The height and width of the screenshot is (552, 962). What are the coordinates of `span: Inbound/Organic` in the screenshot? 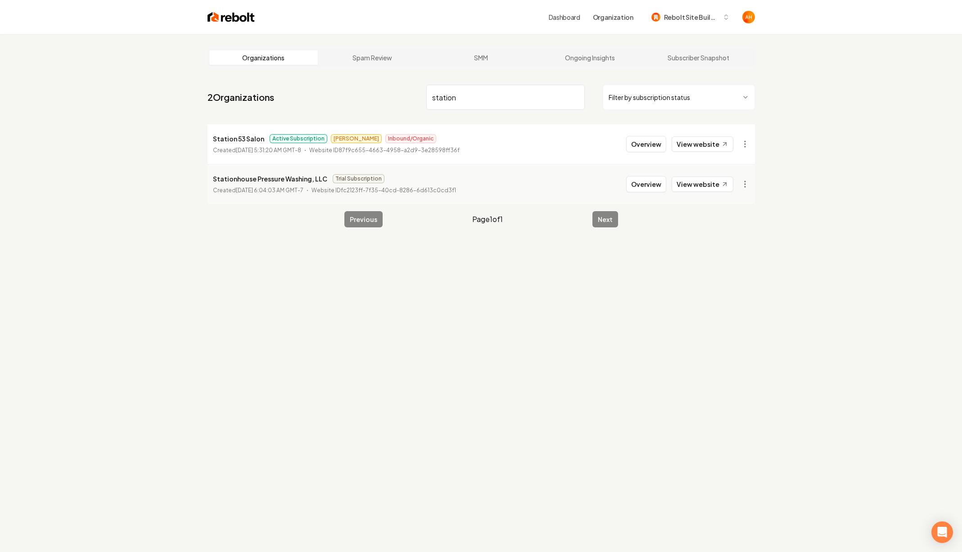 It's located at (411, 139).